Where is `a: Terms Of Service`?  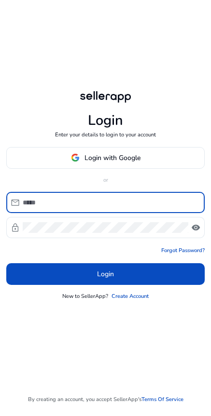
a: Terms Of Service is located at coordinates (162, 399).